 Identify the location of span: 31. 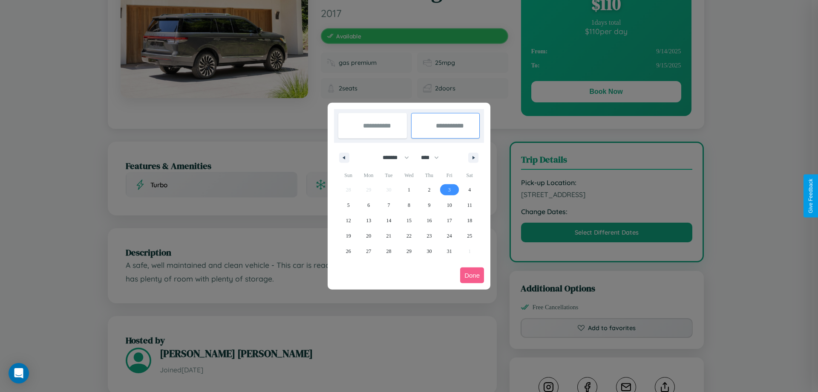
(450, 251).